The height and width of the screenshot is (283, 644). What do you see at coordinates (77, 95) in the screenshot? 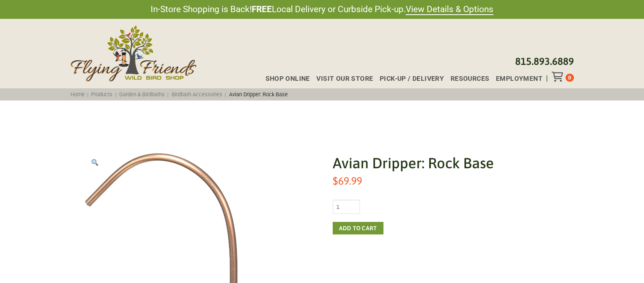
I see `a: Home` at bounding box center [77, 95].